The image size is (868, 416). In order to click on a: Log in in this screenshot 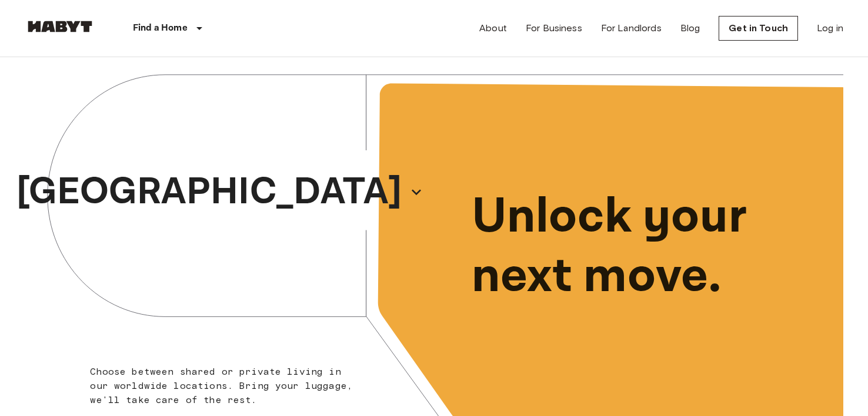, I will do `click(829, 28)`.